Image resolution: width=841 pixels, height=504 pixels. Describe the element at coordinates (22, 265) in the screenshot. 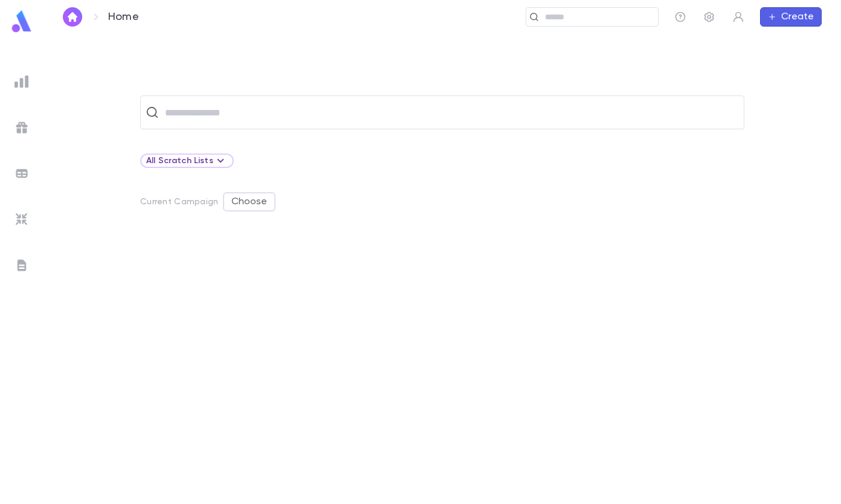

I see `img: letters_grey.7941b92b52307dd3b8a917253454ce1c.svg` at that location.